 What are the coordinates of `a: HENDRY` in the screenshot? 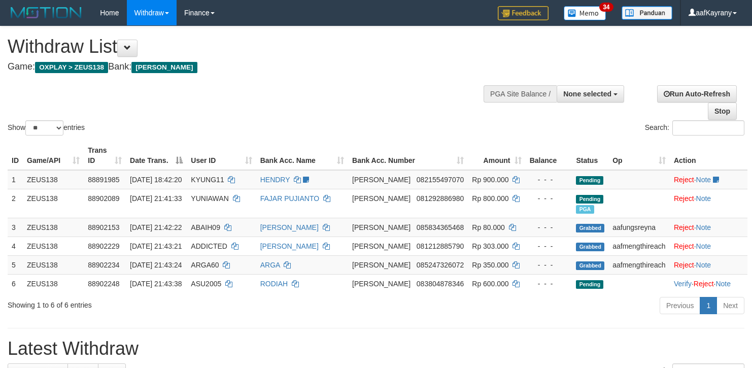 It's located at (275, 180).